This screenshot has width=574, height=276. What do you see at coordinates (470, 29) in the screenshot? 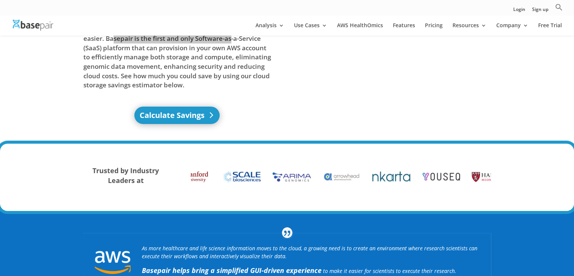
I see `a: Resources` at bounding box center [470, 29].